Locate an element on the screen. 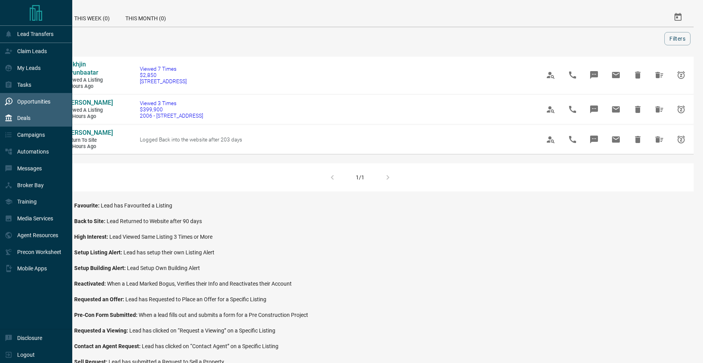 The image size is (703, 363). span: Pre-Con Form Submitted is located at coordinates (106, 315).